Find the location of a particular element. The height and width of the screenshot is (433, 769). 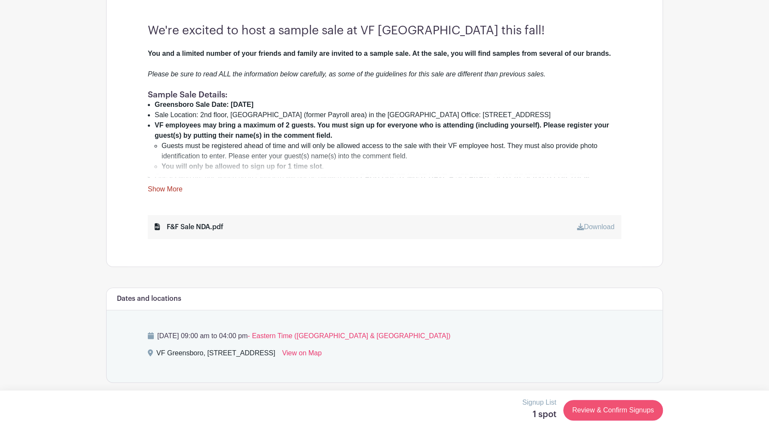

strong: VF employees may bring a maximum of 2 guests. You must sign up for everyone who is attending (inc... is located at coordinates (381, 130).